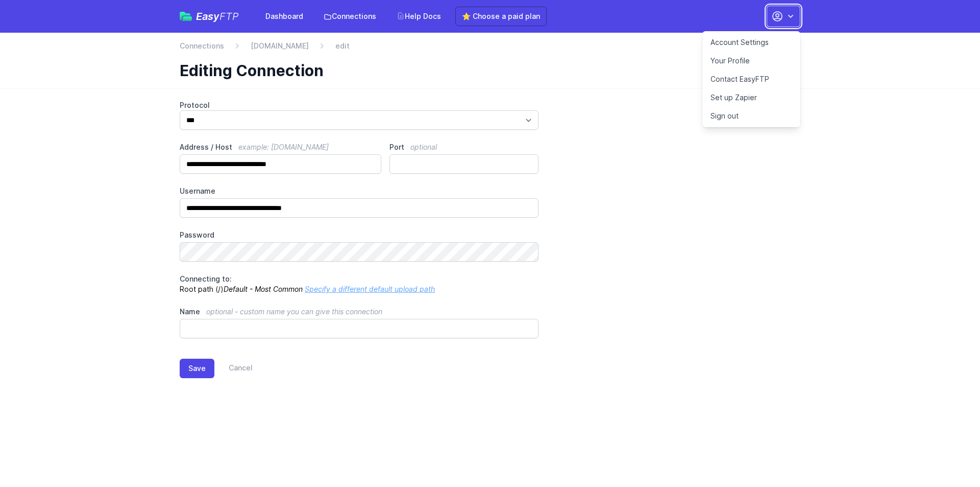 The image size is (980, 487). Describe the element at coordinates (490, 49) in the screenshot. I see `nav: Breadcrumb` at that location.